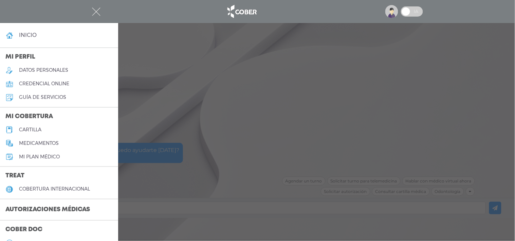 The image size is (515, 241). Describe the element at coordinates (30, 130) in the screenshot. I see `h5: cartilla` at that location.